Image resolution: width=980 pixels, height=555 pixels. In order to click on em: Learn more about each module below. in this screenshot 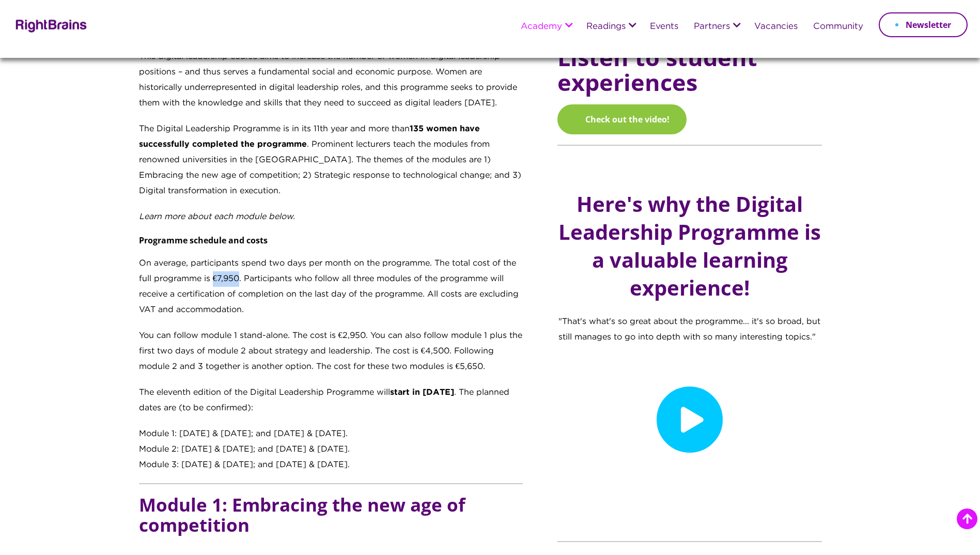, I will do `click(217, 216)`.